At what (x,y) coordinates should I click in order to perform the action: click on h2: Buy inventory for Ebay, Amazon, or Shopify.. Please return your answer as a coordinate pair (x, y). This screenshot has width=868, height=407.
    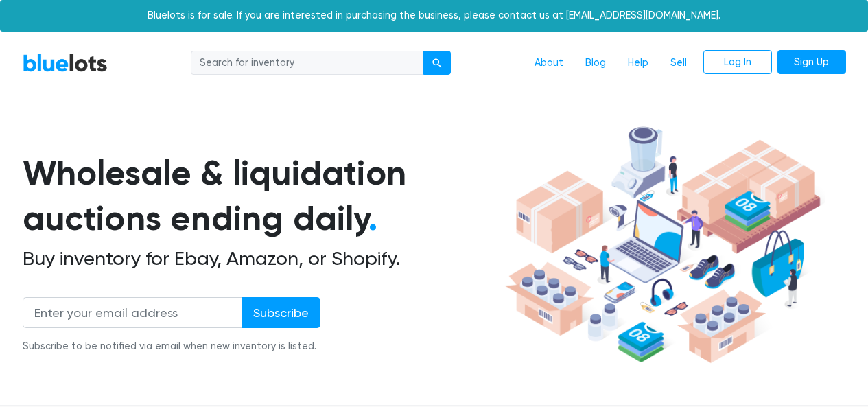
    Looking at the image, I should click on (261, 259).